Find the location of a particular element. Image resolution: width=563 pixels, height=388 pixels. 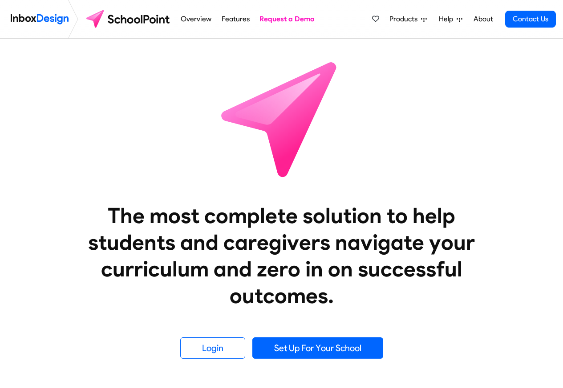

a: About is located at coordinates (483, 19).